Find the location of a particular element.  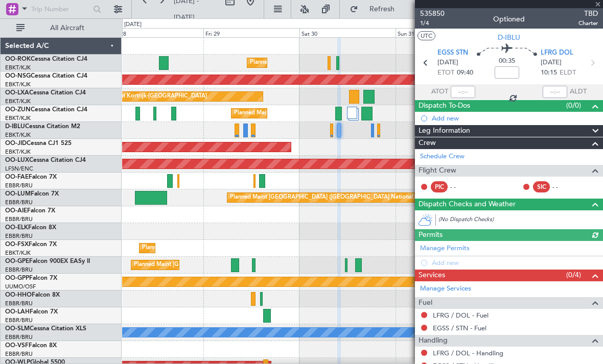

a: OO-FAEFalcon 7X is located at coordinates (31, 178).